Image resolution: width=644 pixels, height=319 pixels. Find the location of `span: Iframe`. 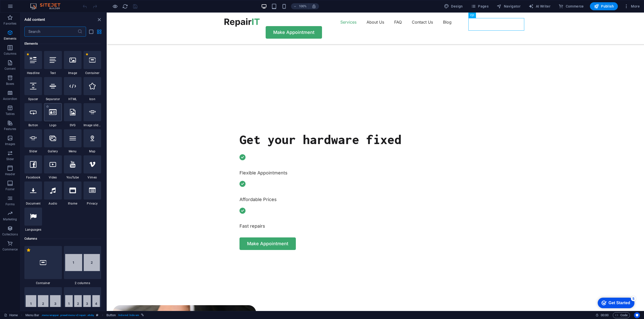

span: Iframe is located at coordinates (73, 204).